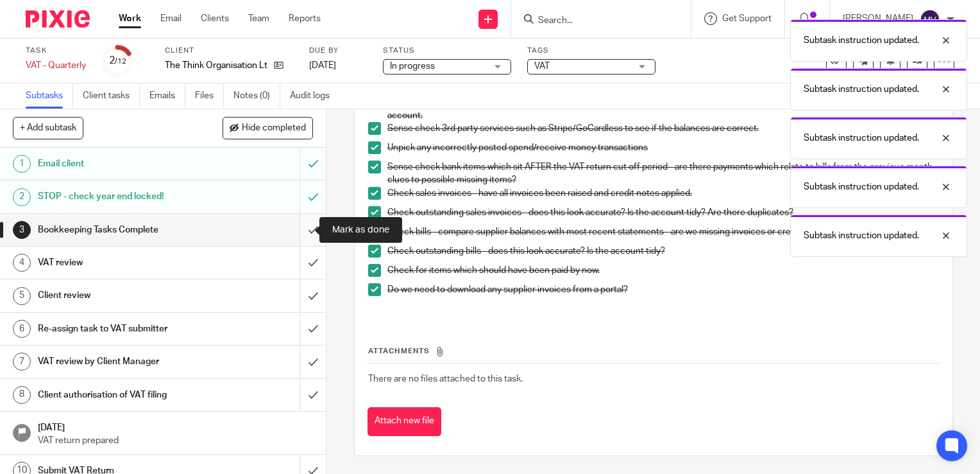 This screenshot has height=474, width=980. What do you see at coordinates (56, 65) in the screenshot?
I see `div: VAT - Quarterly` at bounding box center [56, 65].